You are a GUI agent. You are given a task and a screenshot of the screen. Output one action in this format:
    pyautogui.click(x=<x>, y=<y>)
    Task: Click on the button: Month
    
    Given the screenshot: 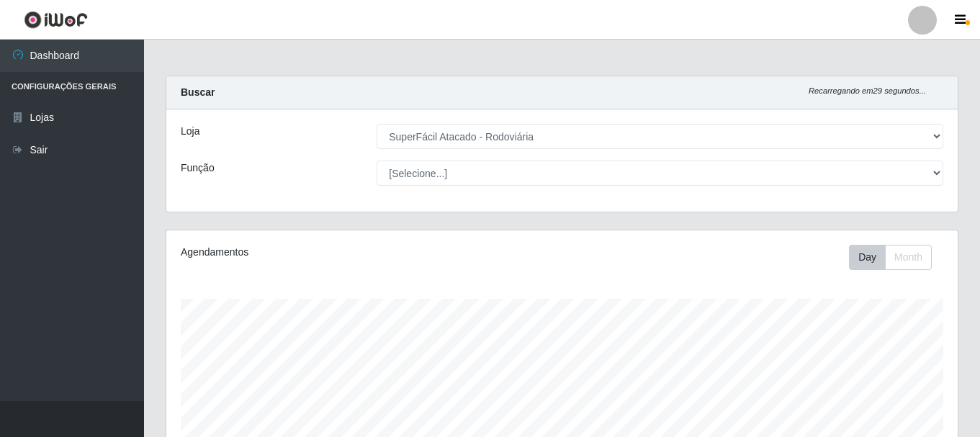 What is the action you would take?
    pyautogui.click(x=908, y=257)
    